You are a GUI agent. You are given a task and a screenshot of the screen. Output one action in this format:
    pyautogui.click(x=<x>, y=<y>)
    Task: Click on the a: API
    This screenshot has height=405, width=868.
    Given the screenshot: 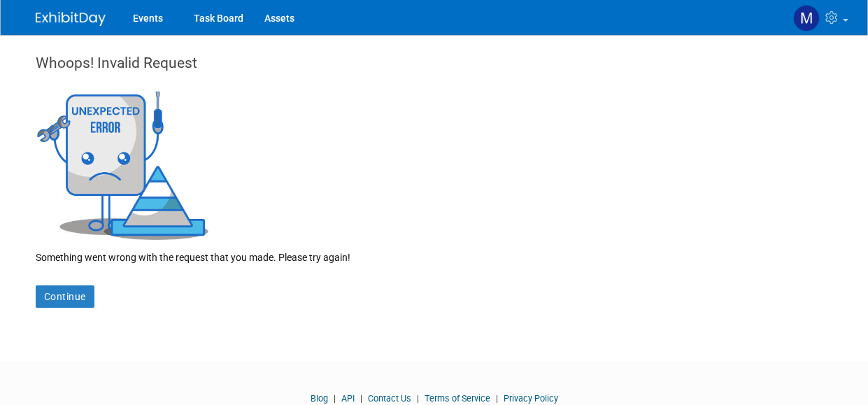 What is the action you would take?
    pyautogui.click(x=348, y=398)
    